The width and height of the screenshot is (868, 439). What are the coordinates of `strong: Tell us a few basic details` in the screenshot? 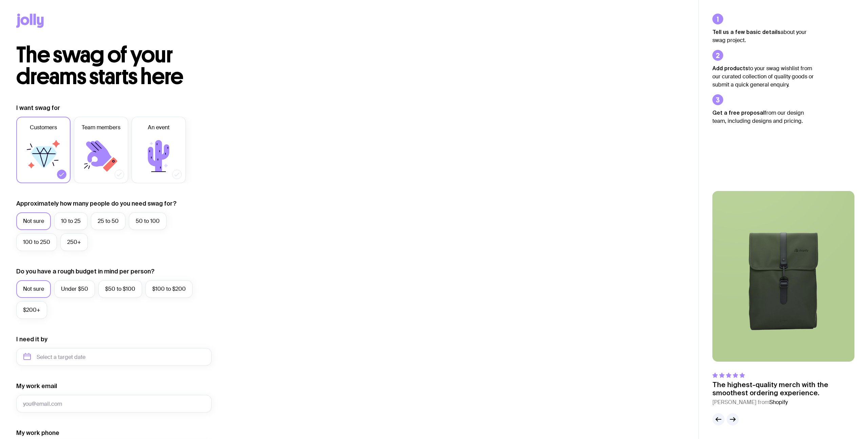 It's located at (746, 32).